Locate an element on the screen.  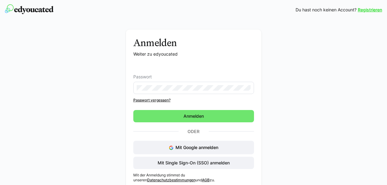
a: Registrieren is located at coordinates (369, 10).